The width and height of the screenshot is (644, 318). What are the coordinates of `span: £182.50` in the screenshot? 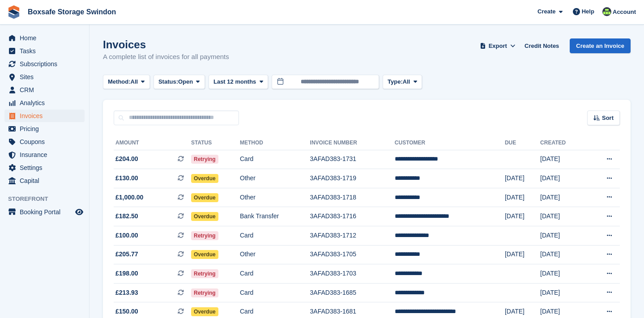 It's located at (127, 216).